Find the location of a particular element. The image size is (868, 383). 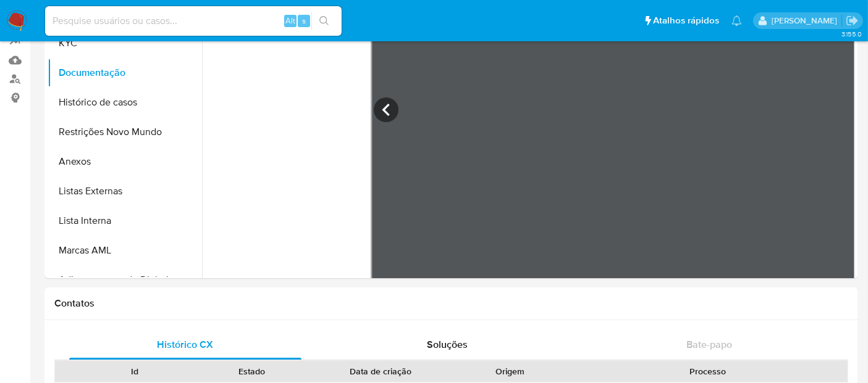

button: KYC is located at coordinates (125, 43).